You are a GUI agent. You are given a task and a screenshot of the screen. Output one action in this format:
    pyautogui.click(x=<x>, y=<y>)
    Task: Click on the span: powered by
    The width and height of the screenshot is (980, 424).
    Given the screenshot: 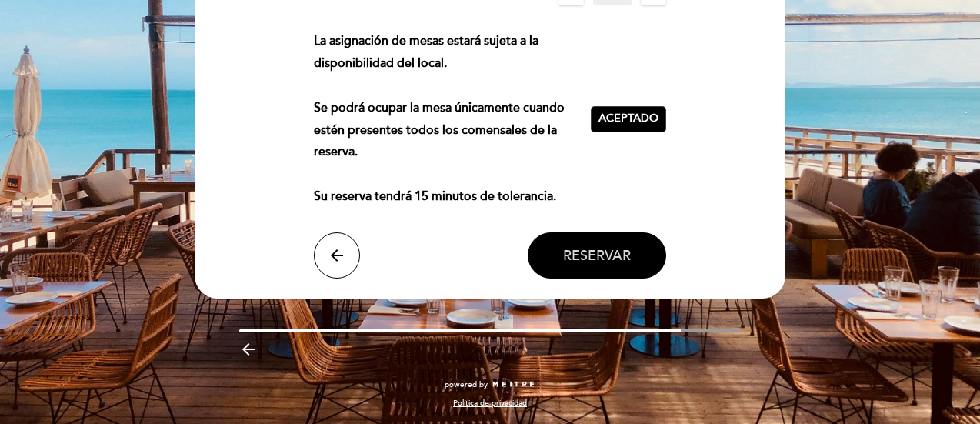 What is the action you would take?
    pyautogui.click(x=467, y=385)
    